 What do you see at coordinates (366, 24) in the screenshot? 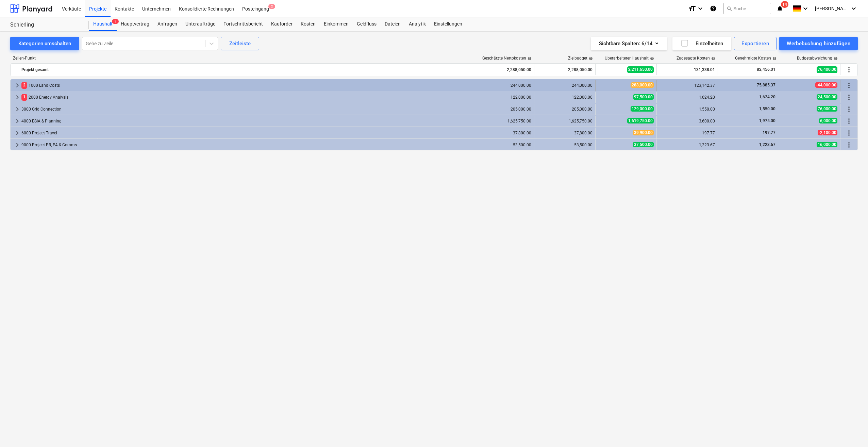
I see `a: Geldfluss` at bounding box center [366, 24].